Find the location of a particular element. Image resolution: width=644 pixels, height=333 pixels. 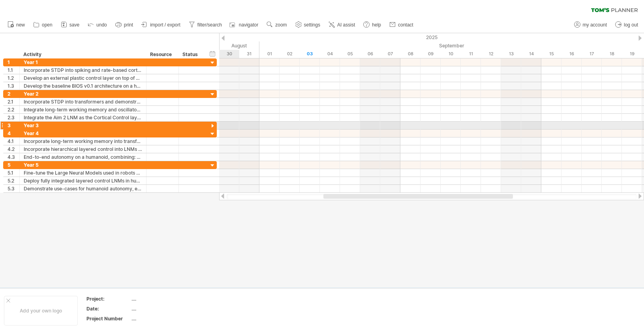

div: Monday, 15 September 2025 is located at coordinates (551, 54).